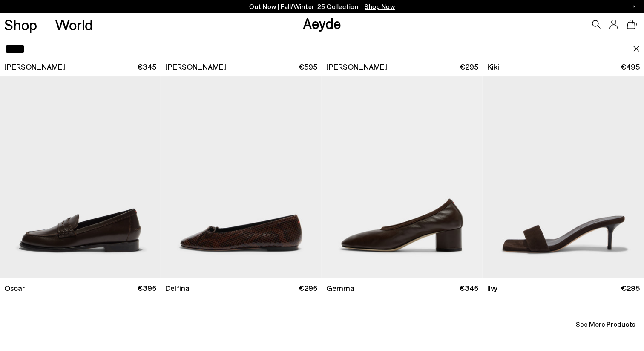 This screenshot has width=644, height=351. What do you see at coordinates (308, 67) in the screenshot?
I see `span: €595` at bounding box center [308, 67].